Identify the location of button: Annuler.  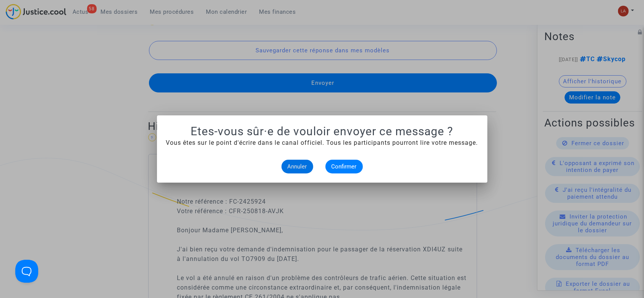
(297, 166).